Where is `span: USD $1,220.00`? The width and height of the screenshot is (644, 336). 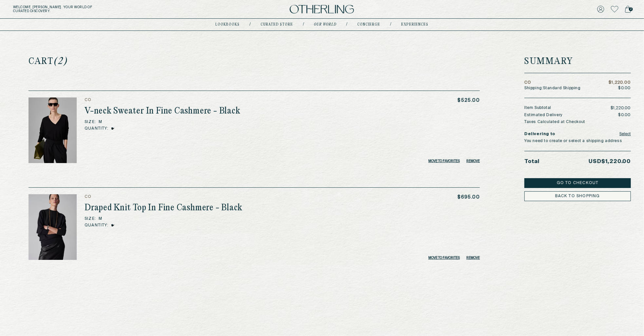
span: USD $1,220.00 is located at coordinates (610, 162).